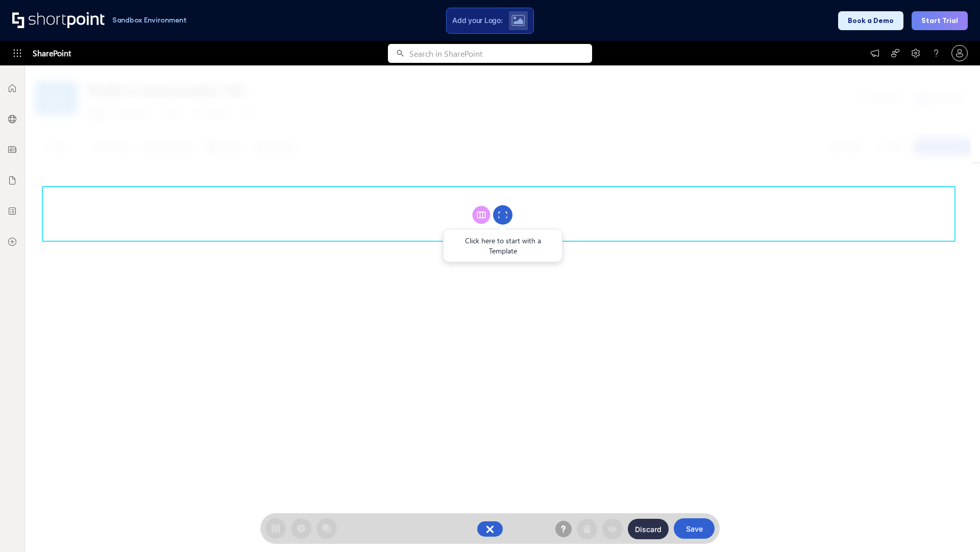  What do you see at coordinates (871, 21) in the screenshot?
I see `button: Book a Demo` at bounding box center [871, 21].